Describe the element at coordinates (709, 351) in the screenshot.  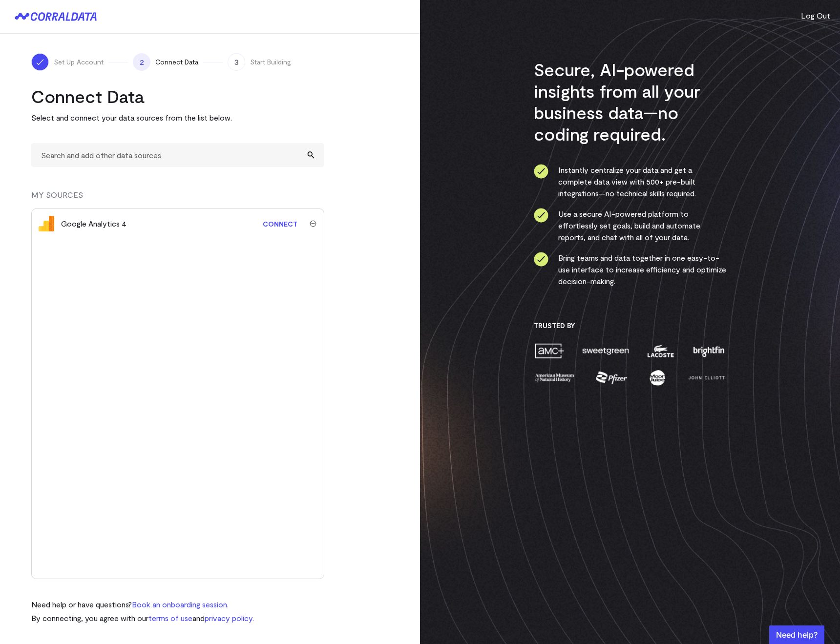
I see `img: brightfin-a251e171.png` at that location.